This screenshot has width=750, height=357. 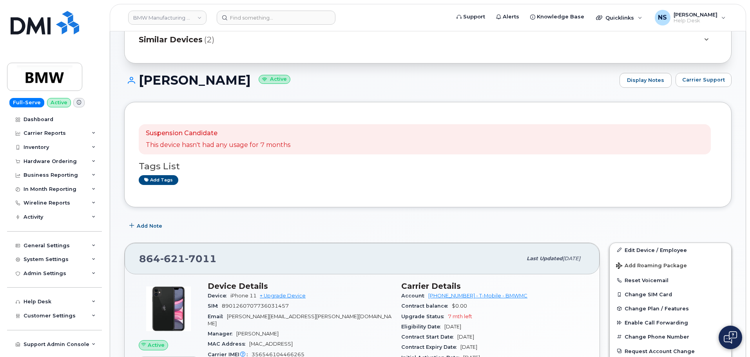 I want to click on span: 864, so click(x=178, y=259).